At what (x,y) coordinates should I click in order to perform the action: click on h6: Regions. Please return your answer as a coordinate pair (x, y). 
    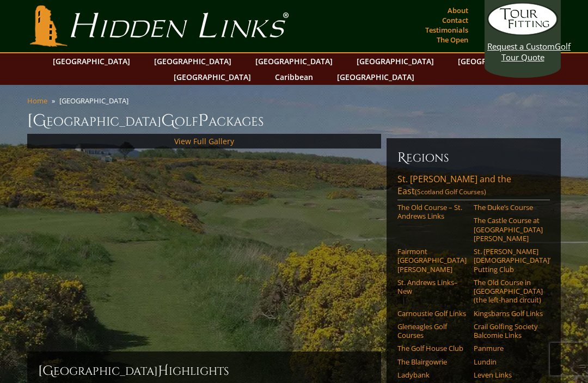
    Looking at the image, I should click on (474, 158).